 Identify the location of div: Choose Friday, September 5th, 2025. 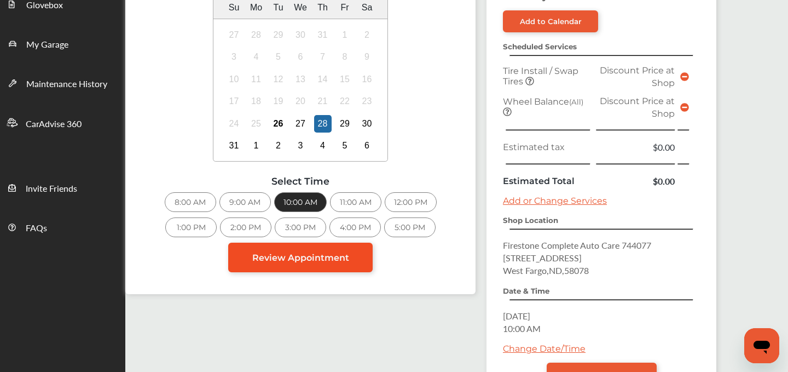
(345, 146).